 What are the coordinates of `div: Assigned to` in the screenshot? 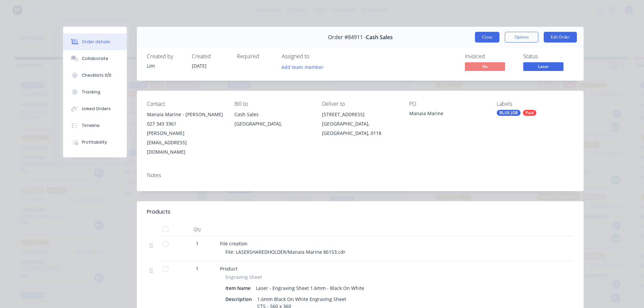 It's located at (315, 57).